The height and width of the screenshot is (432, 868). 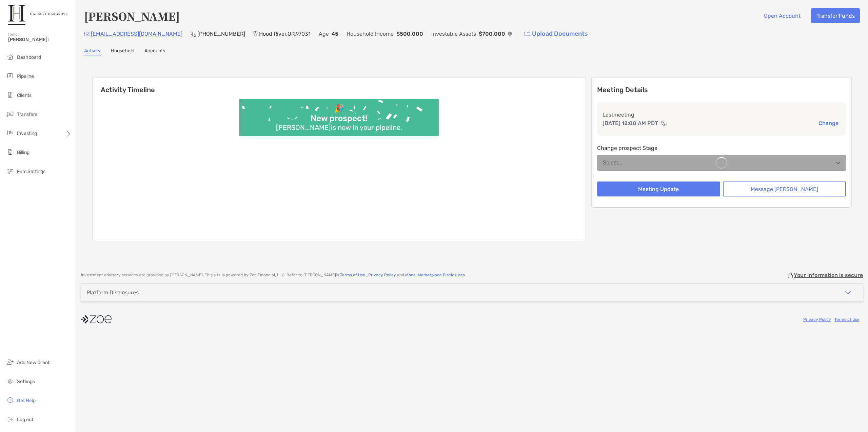 I want to click on img: communication type, so click(x=664, y=123).